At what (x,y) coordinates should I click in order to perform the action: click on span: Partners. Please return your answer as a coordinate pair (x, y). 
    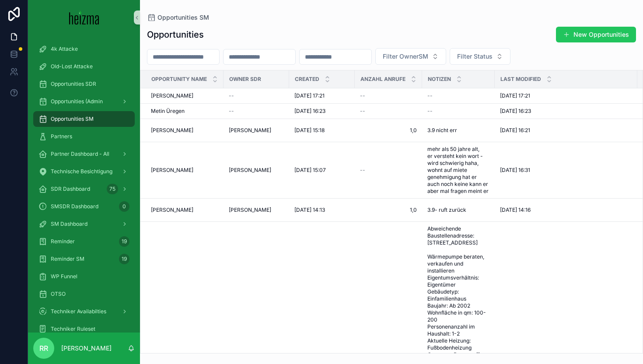
    Looking at the image, I should click on (61, 137).